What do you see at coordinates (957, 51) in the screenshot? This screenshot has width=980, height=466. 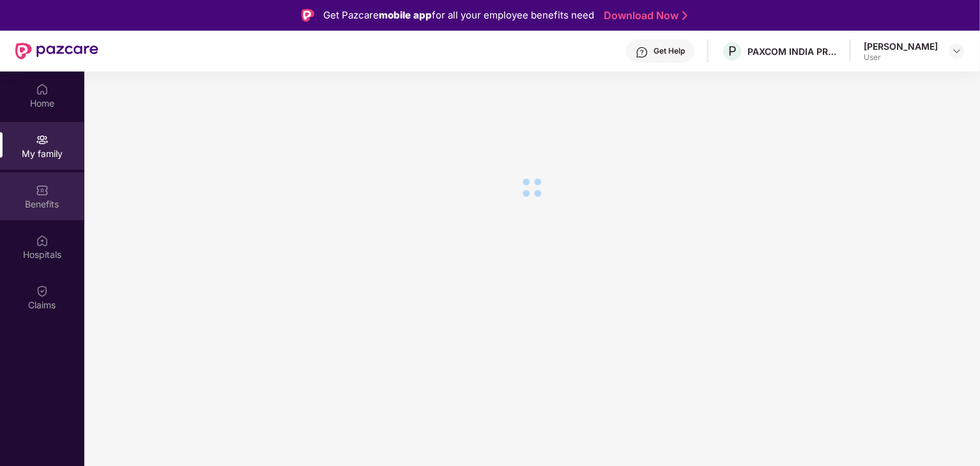 I see `img: svg+xml;base64,PHN2ZyBpZD0iRHJvcGRvd24tMzJ4MzIiIHhtbG5zPSJodHRwOi8vd3d3LnczLm9yZy8yMDAwL3N2ZyIgd2...` at bounding box center [957, 51].